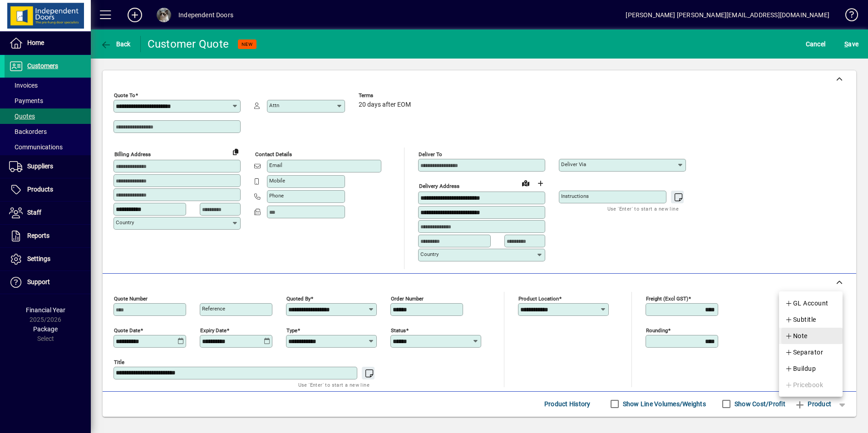 The image size is (868, 433). Describe the element at coordinates (811, 385) in the screenshot. I see `button: Pricebook` at that location.